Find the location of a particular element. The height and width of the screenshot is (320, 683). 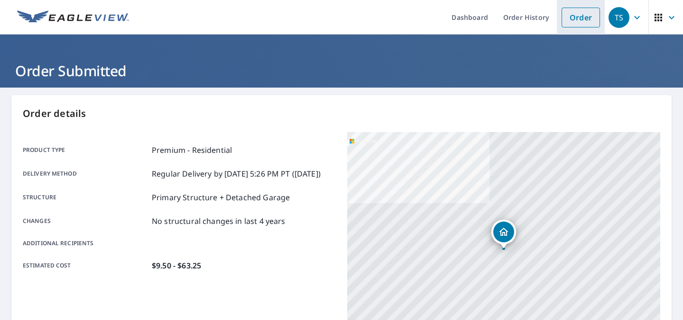

p: Structure is located at coordinates (85, 198).